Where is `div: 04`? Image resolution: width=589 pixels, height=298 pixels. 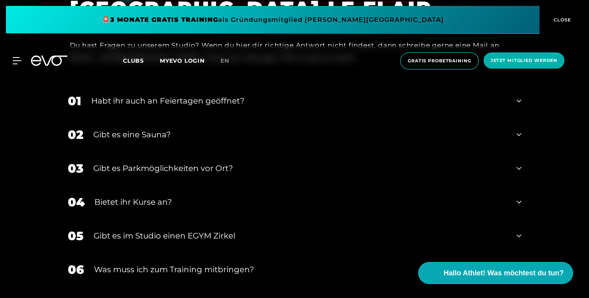 div: 04 is located at coordinates (76, 202).